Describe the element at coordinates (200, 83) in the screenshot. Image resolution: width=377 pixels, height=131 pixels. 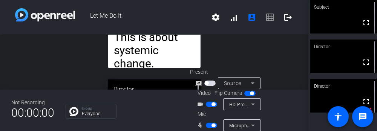
I see `mat-icon: screen_share_outline` at that location.